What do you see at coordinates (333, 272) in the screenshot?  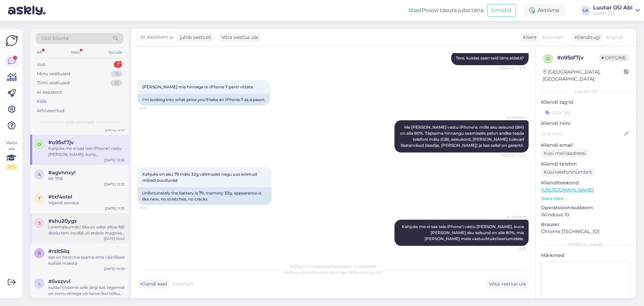 I see `span: Vestluse ülevõtmiseks vajutage` at bounding box center [333, 272].